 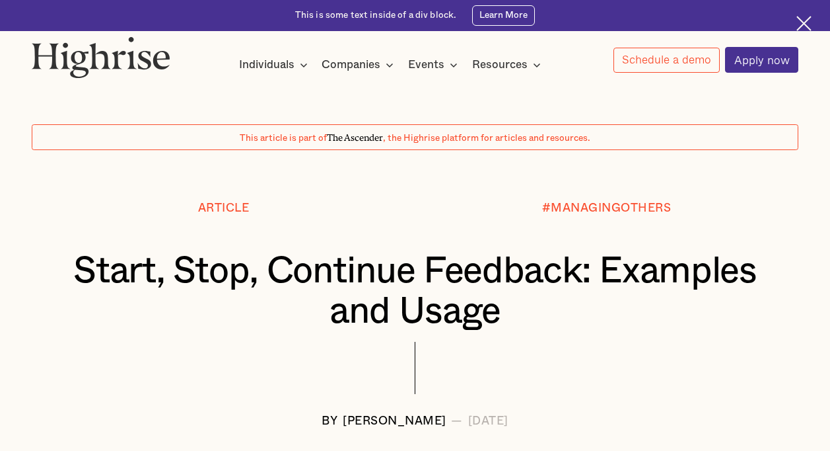 What do you see at coordinates (487, 138) in the screenshot?
I see `span: , the Highrise platform for articles and resources.` at bounding box center [487, 138].